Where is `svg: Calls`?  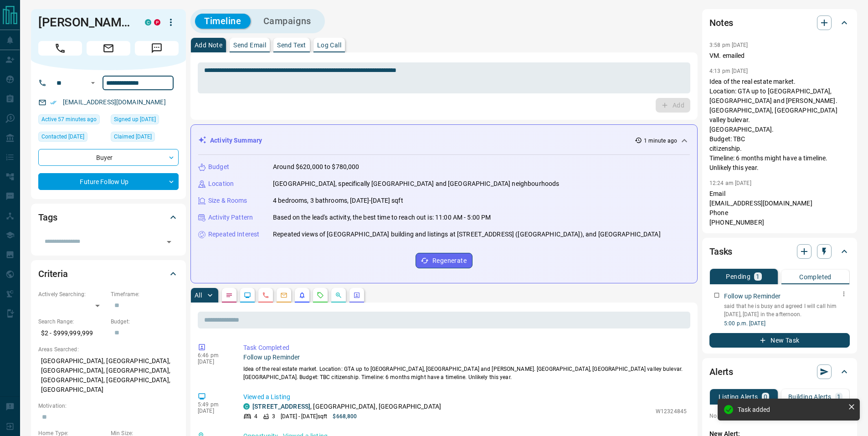
svg: Calls is located at coordinates (266, 295).